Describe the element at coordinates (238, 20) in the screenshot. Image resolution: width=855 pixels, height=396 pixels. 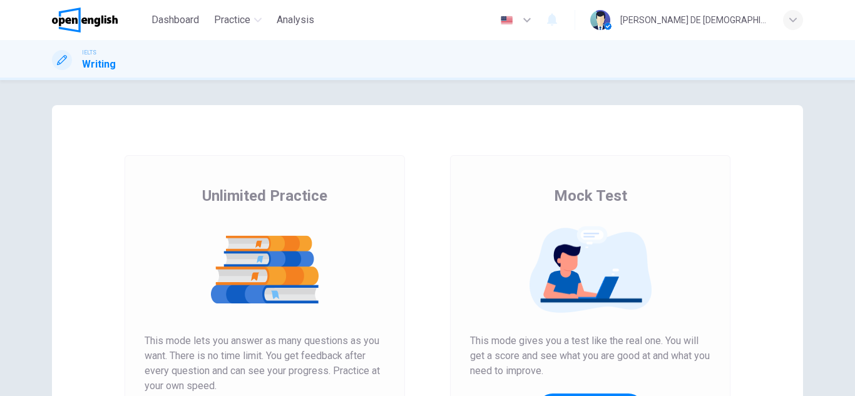
I see `button: Practice` at that location.